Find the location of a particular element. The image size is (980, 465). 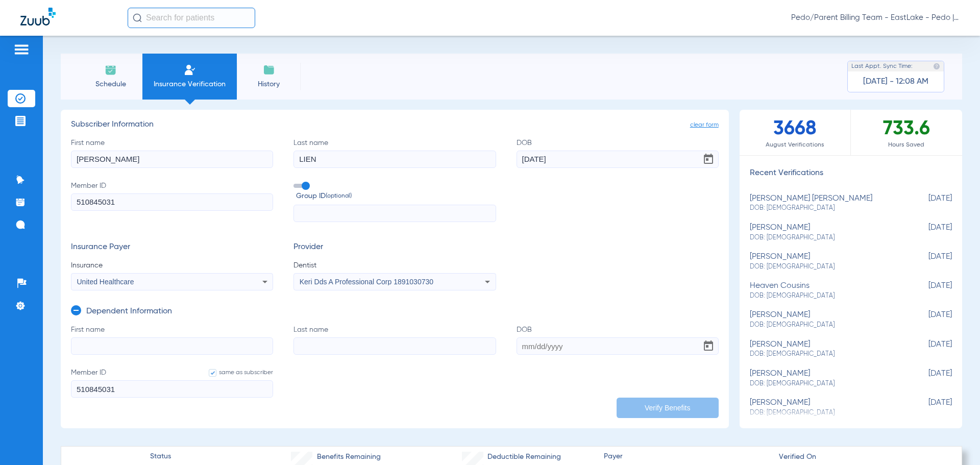

span: Insurance Verification is located at coordinates (189, 84).